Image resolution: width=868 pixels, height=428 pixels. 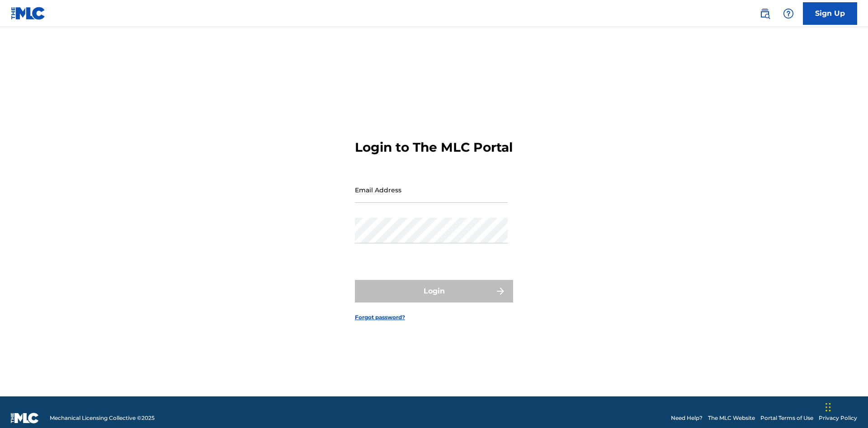 What do you see at coordinates (765, 14) in the screenshot?
I see `a: Public Search` at bounding box center [765, 14].